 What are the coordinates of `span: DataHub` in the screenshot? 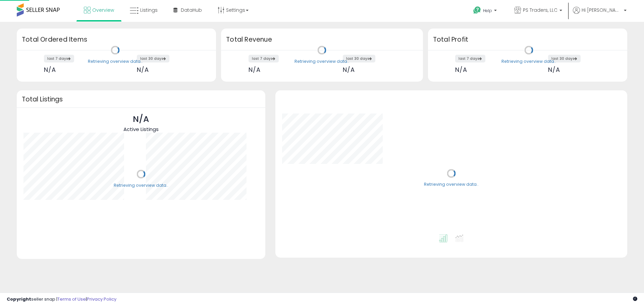 It's located at (191, 10).